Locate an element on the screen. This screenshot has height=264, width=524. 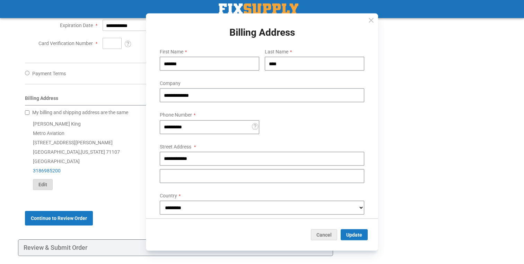
a: store logo is located at coordinates (259, 9).